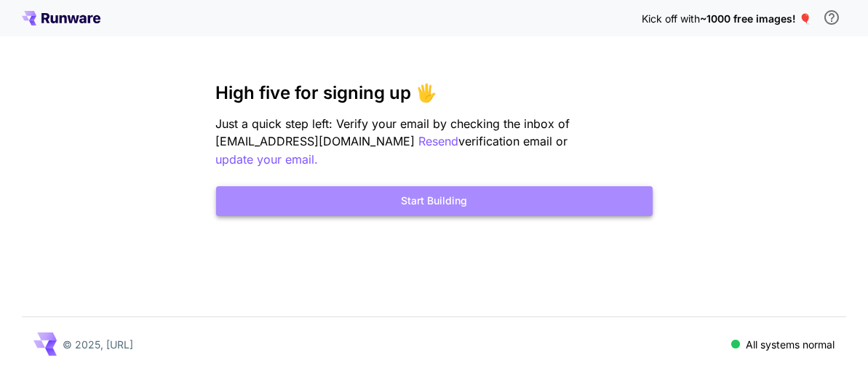 The height and width of the screenshot is (371, 868). What do you see at coordinates (755, 18) in the screenshot?
I see `span: ~1000 free images! 🎈` at bounding box center [755, 18].